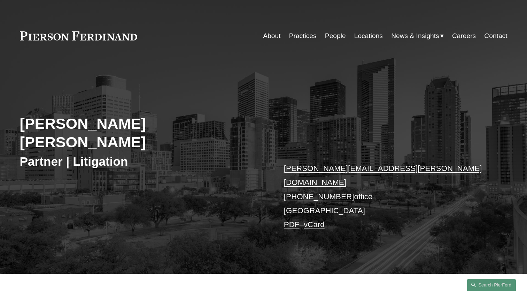 The image size is (527, 291). Describe the element at coordinates (303, 36) in the screenshot. I see `a: Practices` at that location.